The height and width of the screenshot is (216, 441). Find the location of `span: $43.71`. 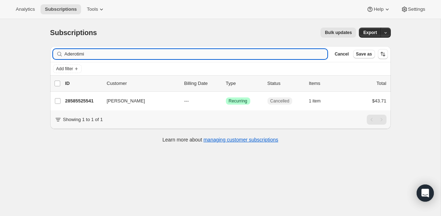

span: $43.71 is located at coordinates (379, 101).